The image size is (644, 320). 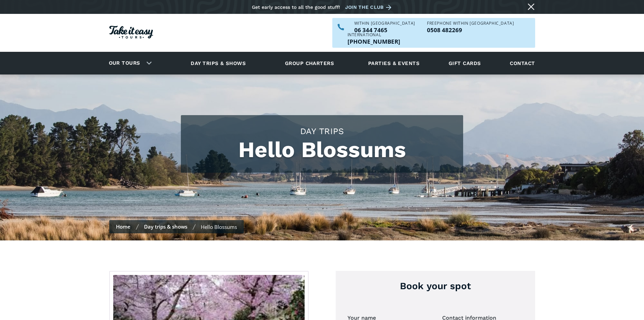 What do you see at coordinates (370, 7) in the screenshot?
I see `a: Join the club` at bounding box center [370, 7].